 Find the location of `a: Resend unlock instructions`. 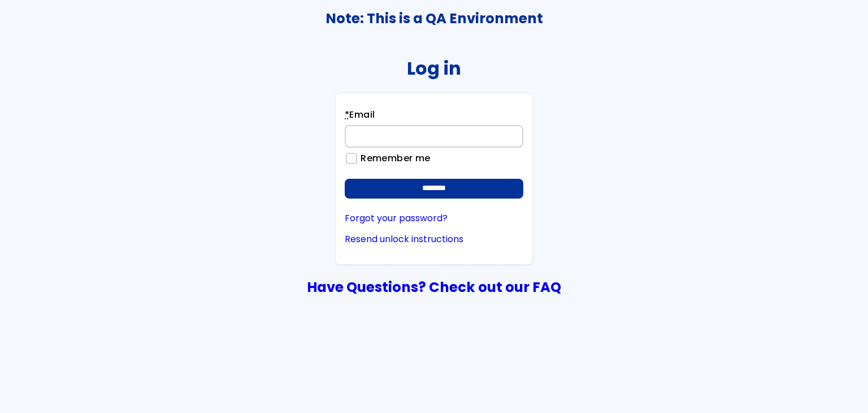

a: Resend unlock instructions is located at coordinates (434, 239).